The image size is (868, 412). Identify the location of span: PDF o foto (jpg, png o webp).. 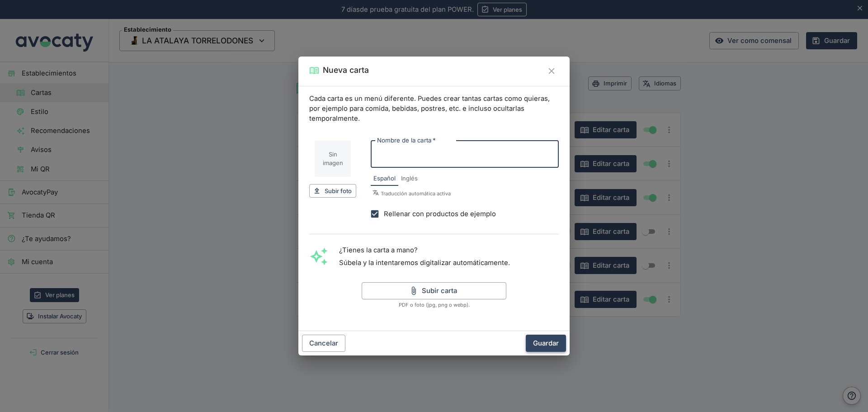
(434, 305).